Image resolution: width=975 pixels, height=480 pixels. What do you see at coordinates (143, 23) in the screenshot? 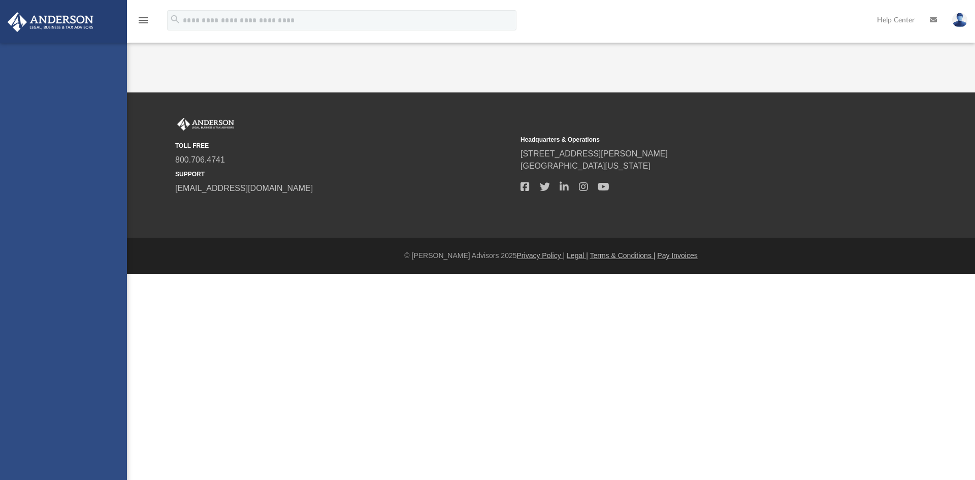
I see `a: menu` at bounding box center [143, 23].